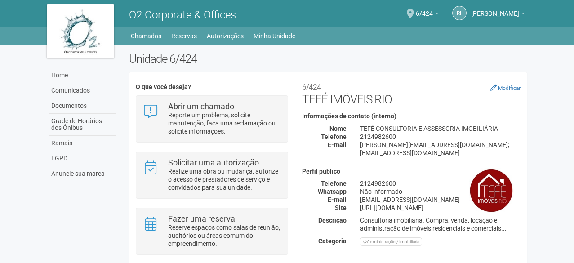 The height and width of the screenshot is (263, 574). I want to click on h4: Informações de contato (interno), so click(412, 116).